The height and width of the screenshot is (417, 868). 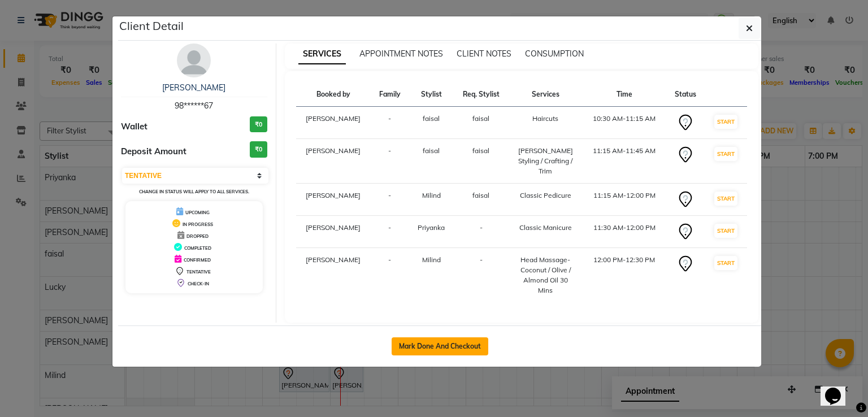 What do you see at coordinates (624, 161) in the screenshot?
I see `td: 11:15 AM-11:45 AM` at bounding box center [624, 161].